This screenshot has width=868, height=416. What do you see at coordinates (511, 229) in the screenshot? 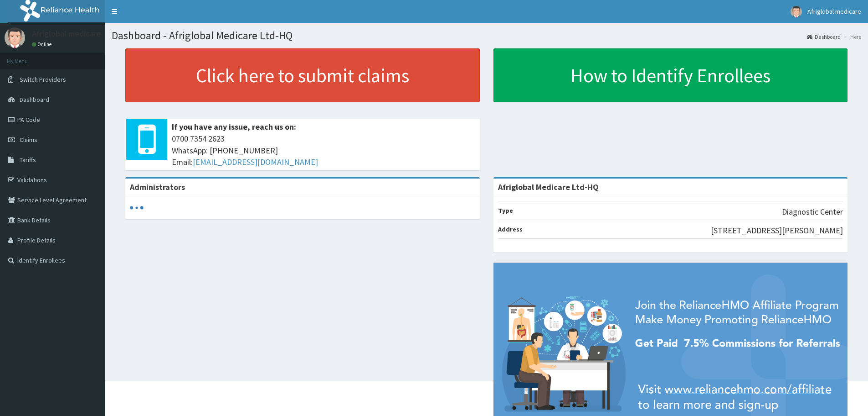
I see `b: Address` at bounding box center [511, 229].